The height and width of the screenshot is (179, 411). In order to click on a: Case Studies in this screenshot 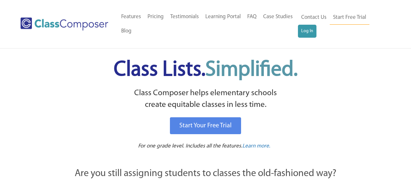, I will do `click(278, 17)`.